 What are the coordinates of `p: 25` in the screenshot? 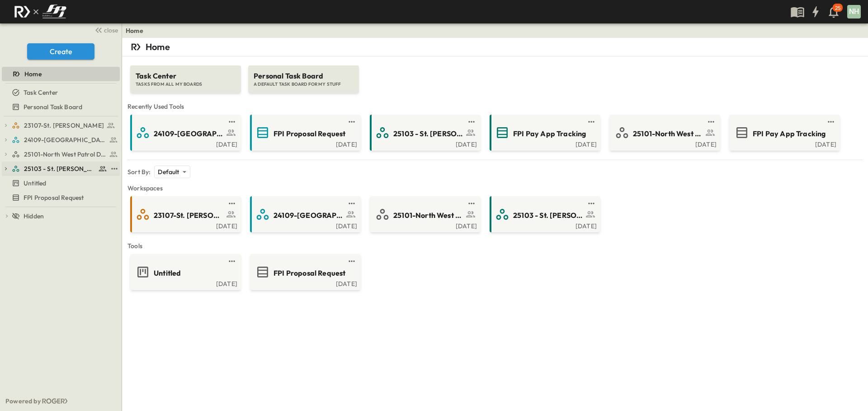 It's located at (838, 8).